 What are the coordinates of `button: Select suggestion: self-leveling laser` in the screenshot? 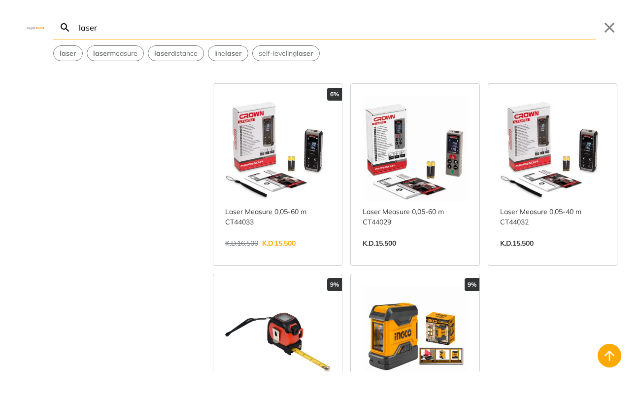 It's located at (286, 53).